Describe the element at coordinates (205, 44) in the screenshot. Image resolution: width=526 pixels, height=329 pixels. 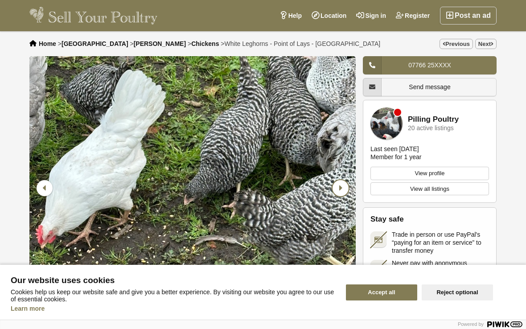
I see `span: Chickens` at that location.